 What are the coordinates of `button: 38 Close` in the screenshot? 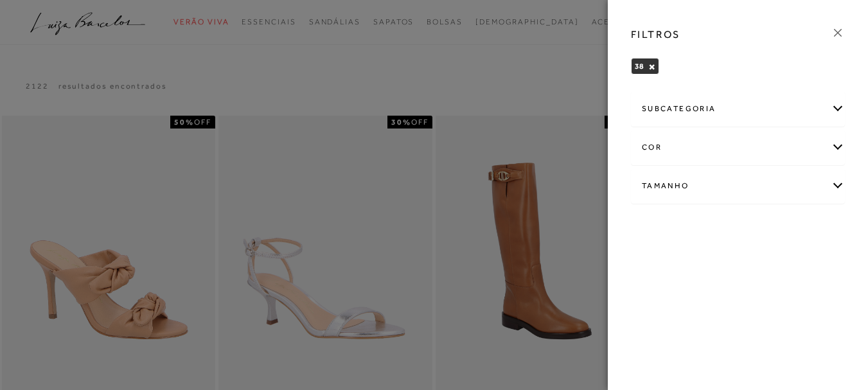 It's located at (651, 67).